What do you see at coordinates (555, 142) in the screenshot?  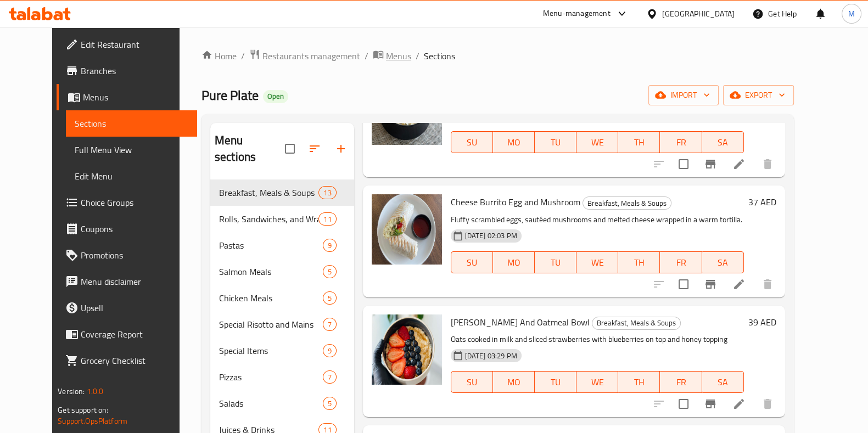 I see `button: TU` at bounding box center [555, 142].